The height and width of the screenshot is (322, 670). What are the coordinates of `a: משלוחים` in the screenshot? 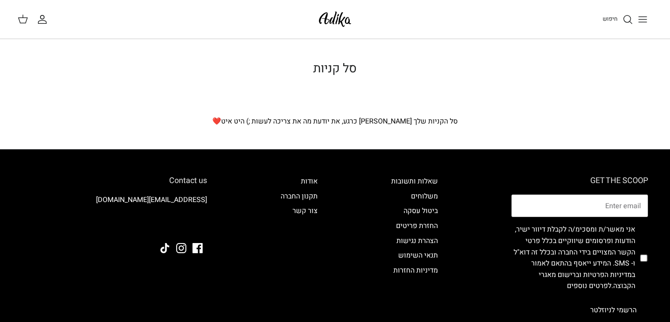 It's located at (424, 196).